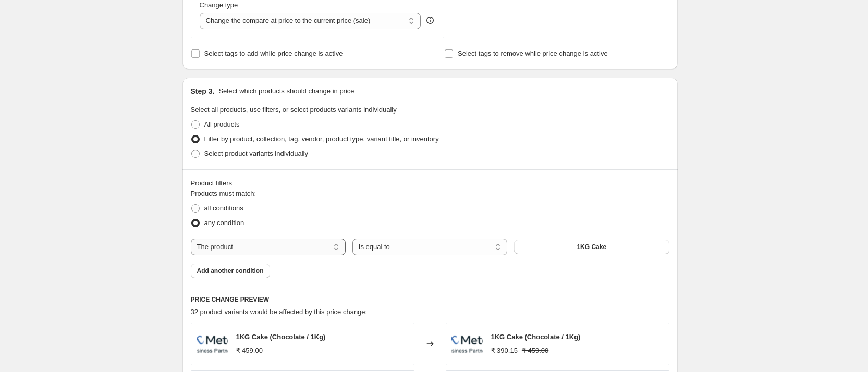  I want to click on span: all conditions, so click(224, 208).